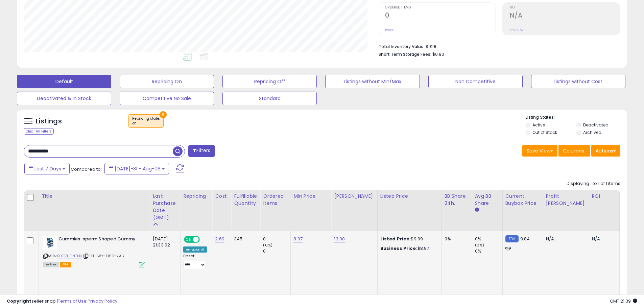  What do you see at coordinates (457, 200) in the screenshot?
I see `div: BB Share 24h.` at bounding box center [457, 200].